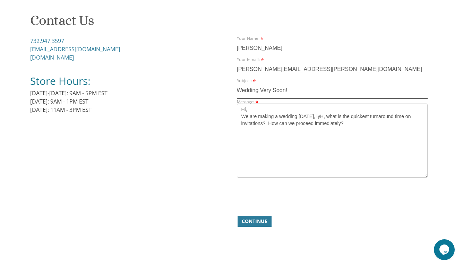 The width and height of the screenshot is (463, 267). Describe the element at coordinates (251, 59) in the screenshot. I see `label: Your E-mail:` at that location.